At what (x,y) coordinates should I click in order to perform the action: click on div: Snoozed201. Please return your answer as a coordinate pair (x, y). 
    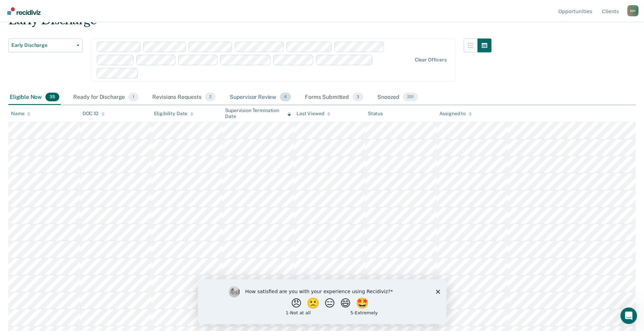
    Looking at the image, I should click on (398, 97).